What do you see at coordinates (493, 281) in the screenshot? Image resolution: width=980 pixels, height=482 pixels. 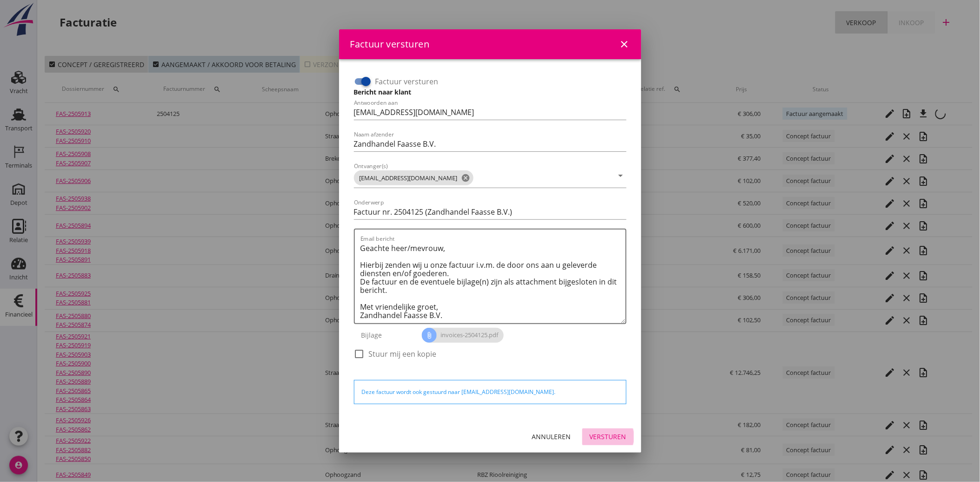 I see `textarea: Email bericht` at bounding box center [493, 281].